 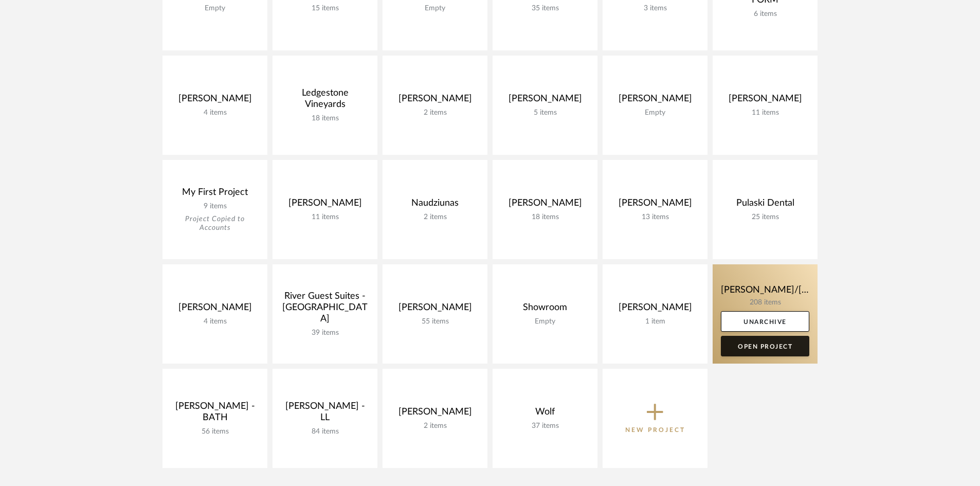 I want to click on div: Project Copied to Accounts, so click(x=215, y=223).